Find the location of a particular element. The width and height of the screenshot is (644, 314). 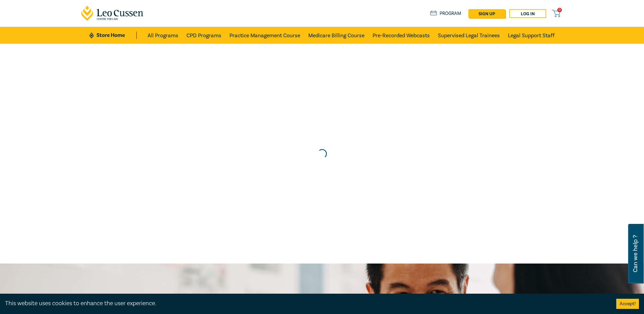

a: Medicare Billing Course is located at coordinates (336, 35).